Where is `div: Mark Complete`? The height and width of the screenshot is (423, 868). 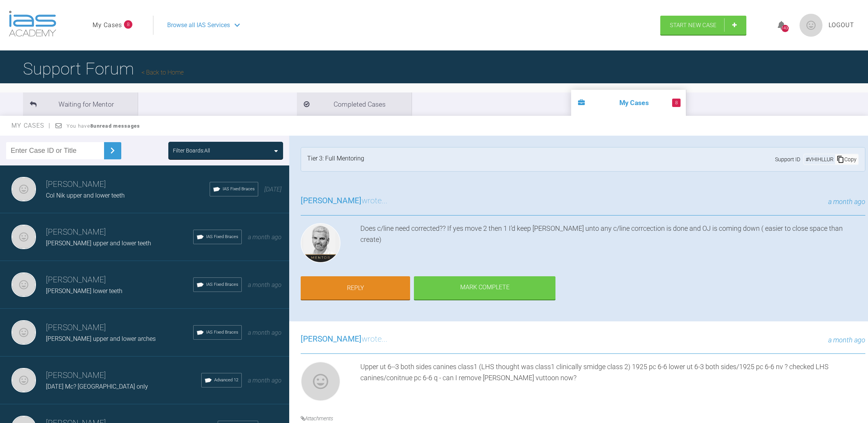
div: Mark Complete is located at coordinates (485, 288).